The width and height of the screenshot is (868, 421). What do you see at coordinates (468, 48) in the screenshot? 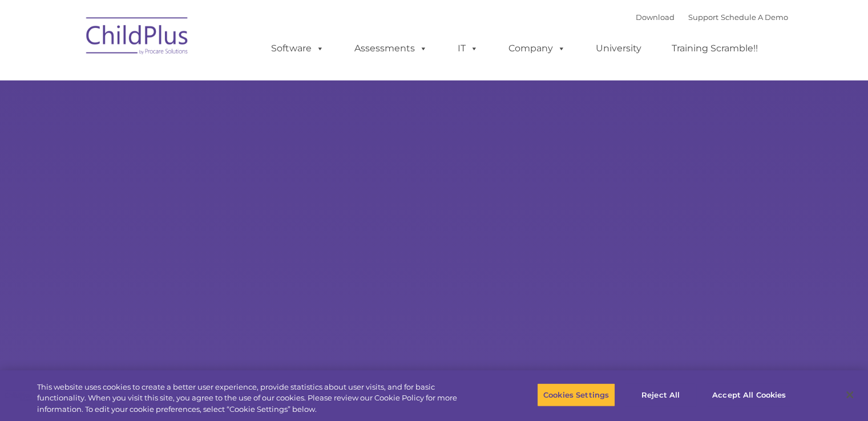
I see `a: IT` at bounding box center [468, 48].